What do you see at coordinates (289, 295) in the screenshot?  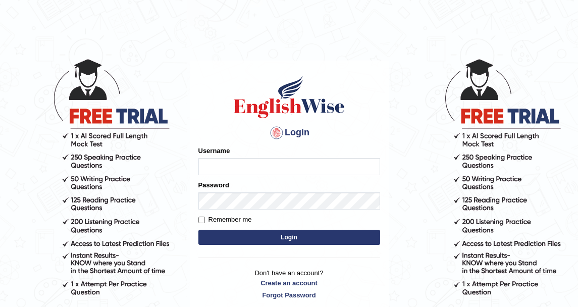 I see `a: Forgot Password` at bounding box center [289, 295].